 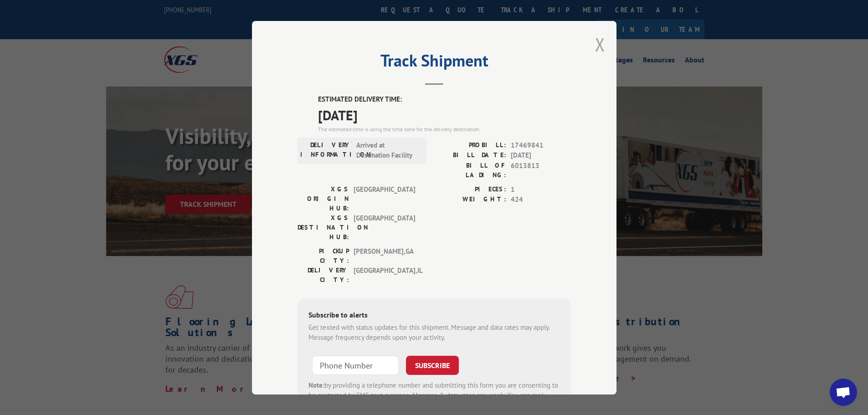 I want to click on label: DELIVERY INFORMATION:, so click(x=326, y=150).